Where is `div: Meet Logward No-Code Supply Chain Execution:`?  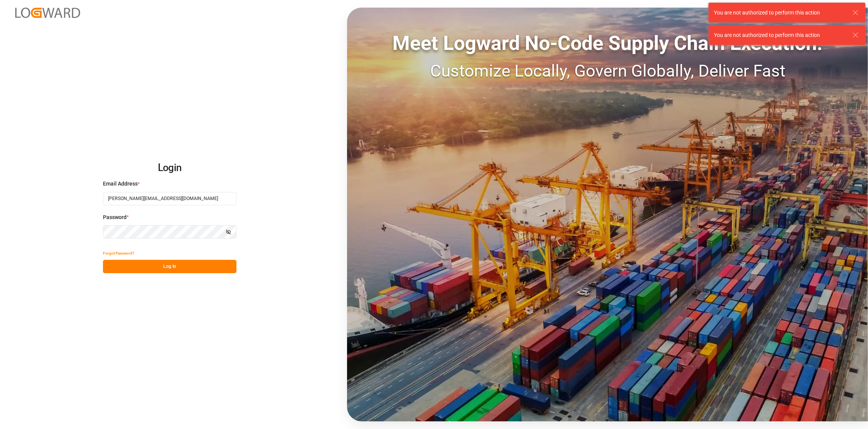
div: Meet Logward No-Code Supply Chain Execution: is located at coordinates (607, 43).